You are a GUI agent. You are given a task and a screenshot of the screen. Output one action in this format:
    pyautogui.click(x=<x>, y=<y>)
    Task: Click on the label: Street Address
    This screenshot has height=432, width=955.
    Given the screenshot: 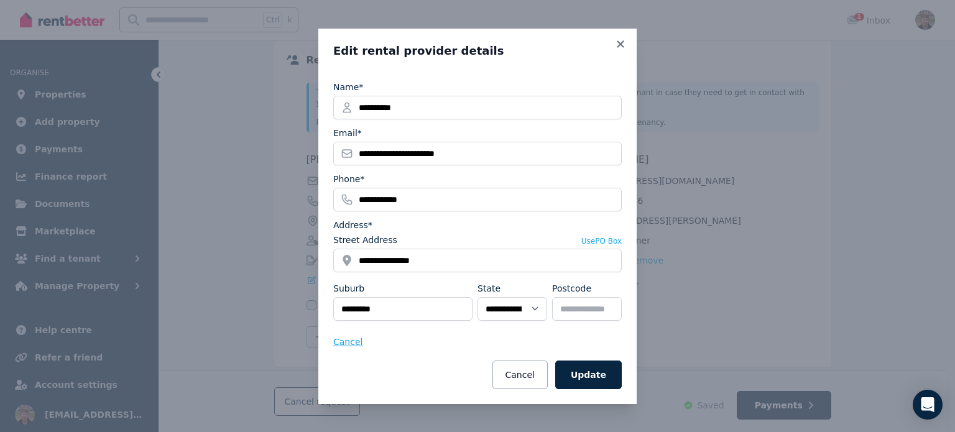 What is the action you would take?
    pyautogui.click(x=365, y=240)
    